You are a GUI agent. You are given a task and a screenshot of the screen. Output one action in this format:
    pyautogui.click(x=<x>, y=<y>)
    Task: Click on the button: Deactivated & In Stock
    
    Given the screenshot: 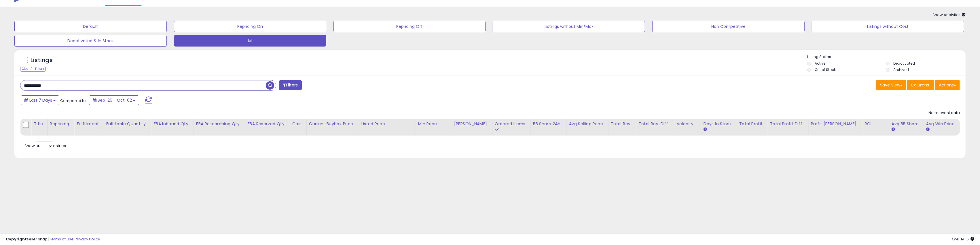 What is the action you would take?
    pyautogui.click(x=91, y=41)
    